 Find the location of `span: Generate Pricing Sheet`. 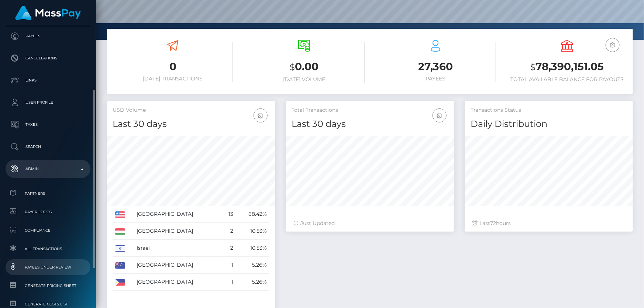

span: Generate Pricing Sheet is located at coordinates (48, 285).